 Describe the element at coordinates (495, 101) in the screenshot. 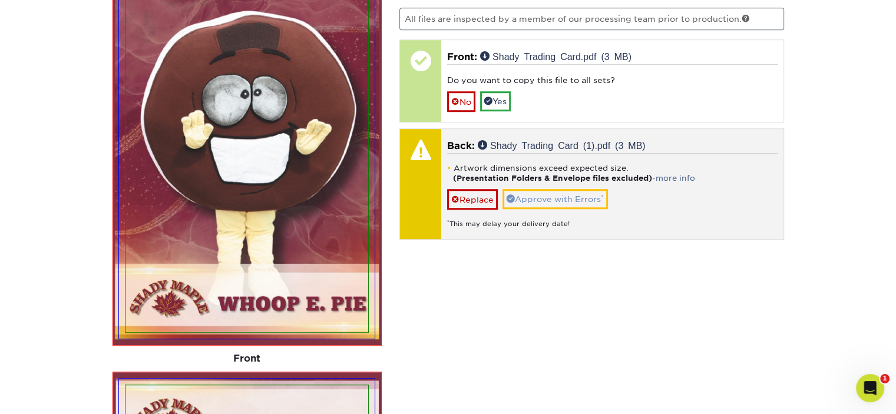

I see `a: Yes` at that location.